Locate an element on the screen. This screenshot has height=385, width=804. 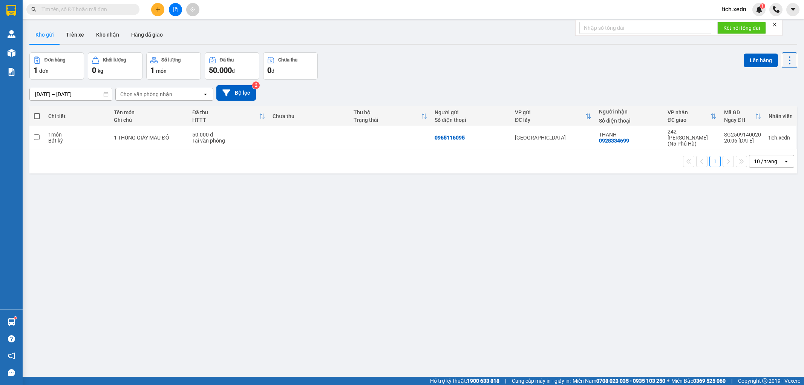
div: 0965116095 is located at coordinates (450, 138).